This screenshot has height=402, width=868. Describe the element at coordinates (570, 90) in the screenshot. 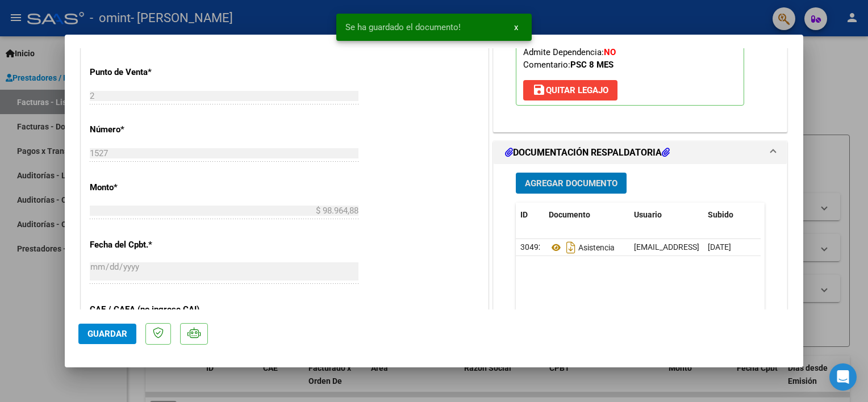

I see `span: Quitar Legajo` at that location.